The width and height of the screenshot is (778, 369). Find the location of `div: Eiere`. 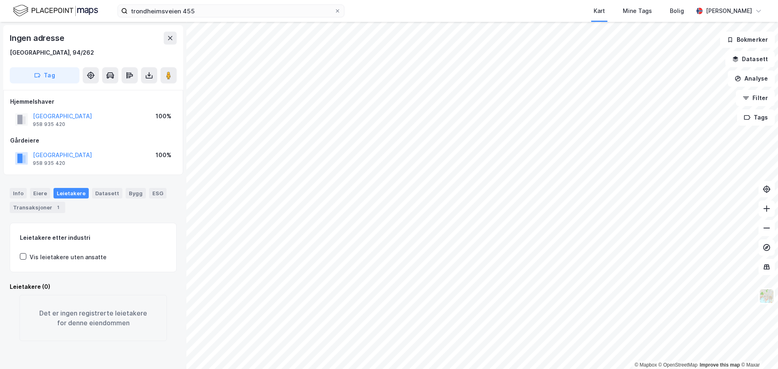

div: Eiere is located at coordinates (40, 193).